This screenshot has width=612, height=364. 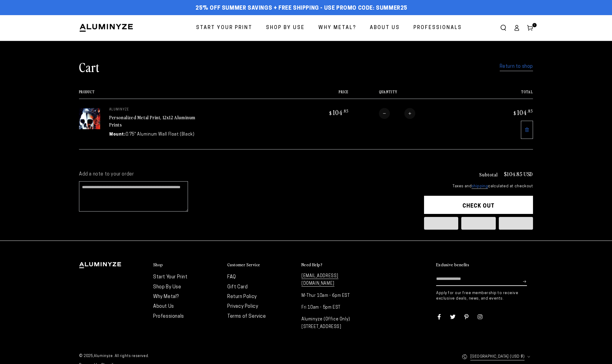 What do you see at coordinates (152, 121) in the screenshot?
I see `a: Personalized Metal Print, 12x12 Aluminum Prints` at bounding box center [152, 121].